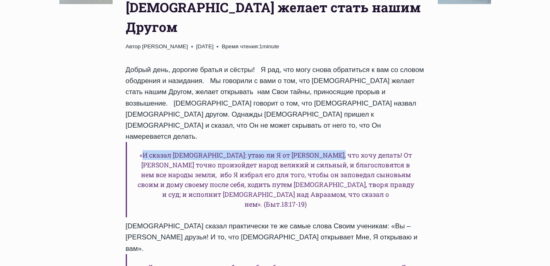  I want to click on span: minute, so click(271, 46).